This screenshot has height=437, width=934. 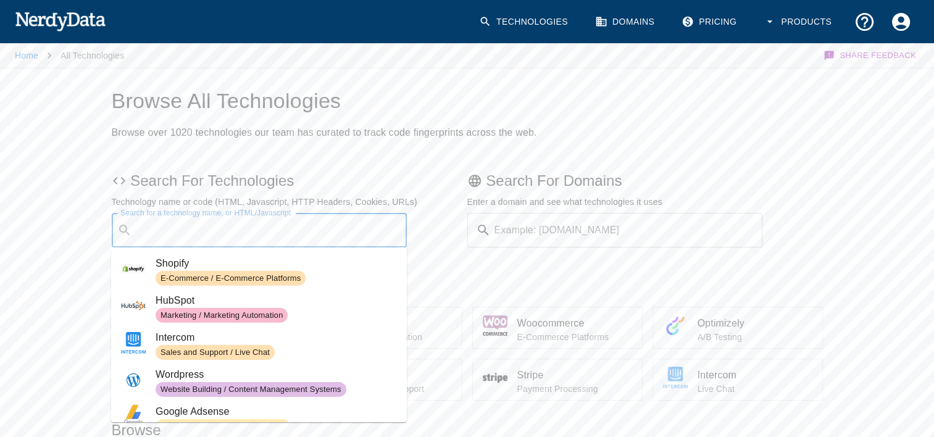 What do you see at coordinates (60, 21) in the screenshot?
I see `img: NerdyData.com` at bounding box center [60, 21].